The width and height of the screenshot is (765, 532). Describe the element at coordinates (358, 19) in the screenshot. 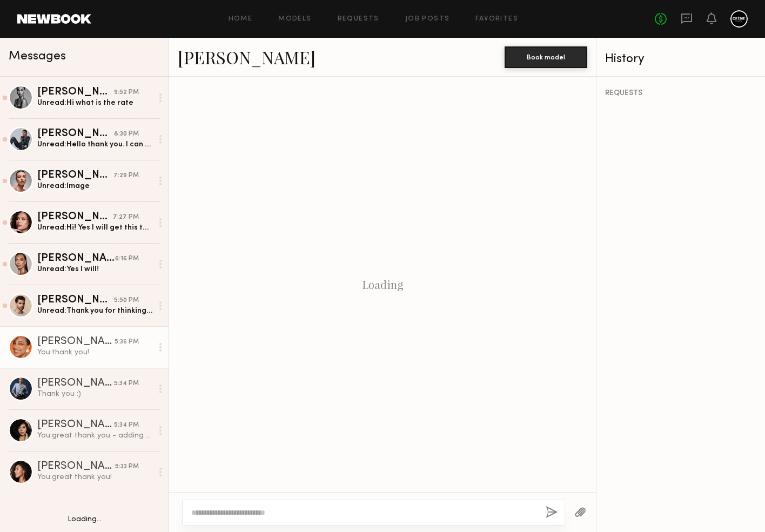

I see `a: Requests` at that location.